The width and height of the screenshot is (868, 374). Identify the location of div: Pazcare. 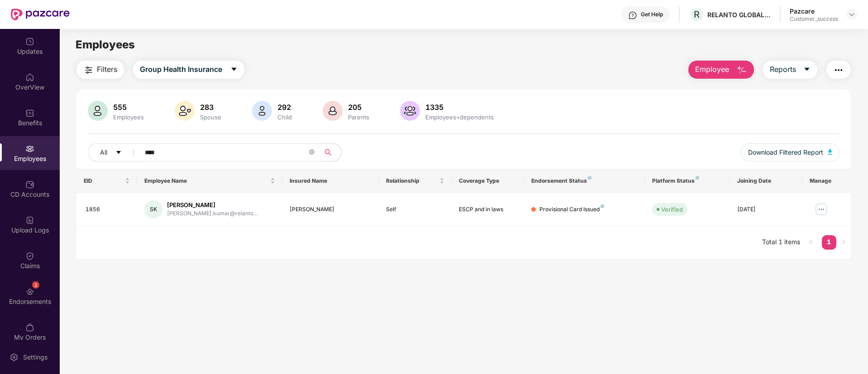
(814, 11).